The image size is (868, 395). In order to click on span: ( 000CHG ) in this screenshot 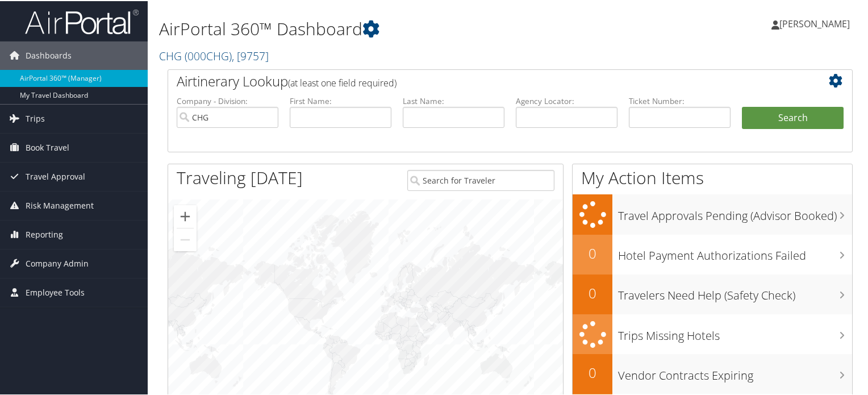, I will do `click(208, 55)`.